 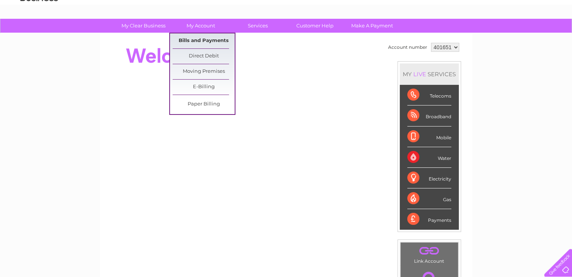 What do you see at coordinates (429, 74) in the screenshot?
I see `div: MY SERVICES` at bounding box center [429, 74].